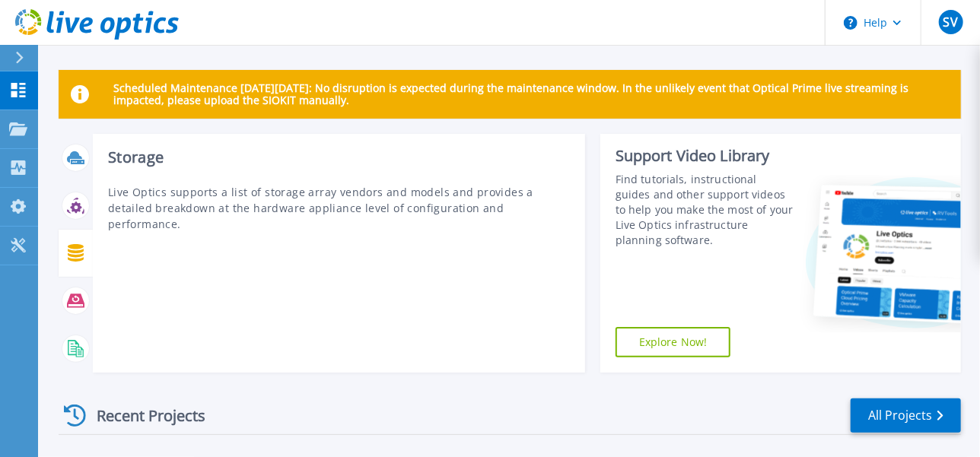 This screenshot has height=457, width=980. I want to click on p: Live Optics supports a list of storage array vendors and models and provides a detailed breakdown..., so click(339, 208).